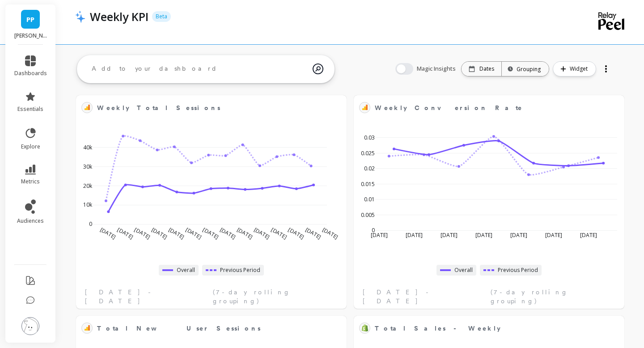 This screenshot has width=644, height=348. I want to click on span: PP, so click(31, 19).